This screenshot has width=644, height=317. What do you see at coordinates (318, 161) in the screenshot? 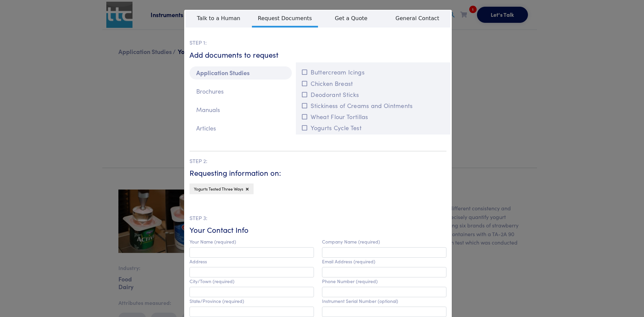
I see `p: STEP 2:` at bounding box center [318, 161].